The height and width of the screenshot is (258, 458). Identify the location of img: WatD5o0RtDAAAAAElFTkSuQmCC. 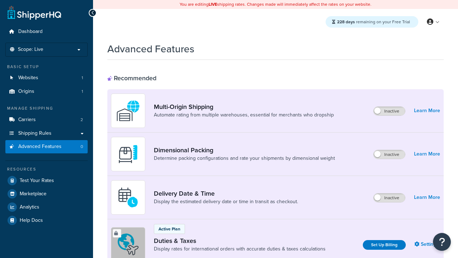
(128, 111).